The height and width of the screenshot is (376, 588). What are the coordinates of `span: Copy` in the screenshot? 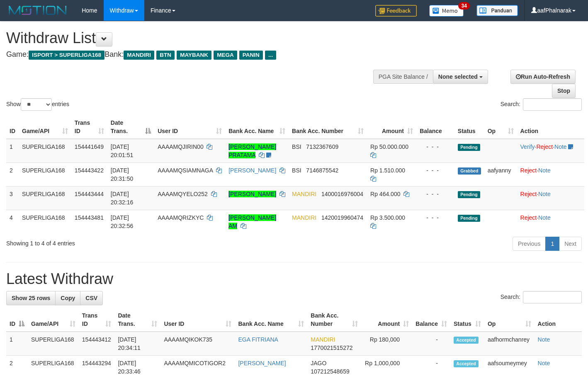 It's located at (68, 298).